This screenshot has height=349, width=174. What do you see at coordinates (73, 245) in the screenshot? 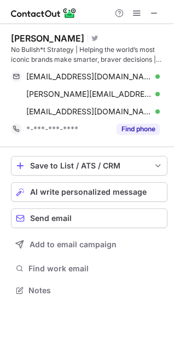
I see `span: Add to email campaign` at bounding box center [73, 245].